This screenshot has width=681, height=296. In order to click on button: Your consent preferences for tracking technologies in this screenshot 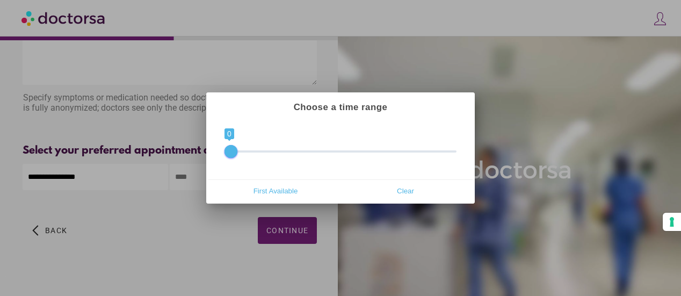, I will do `click(672, 222)`.